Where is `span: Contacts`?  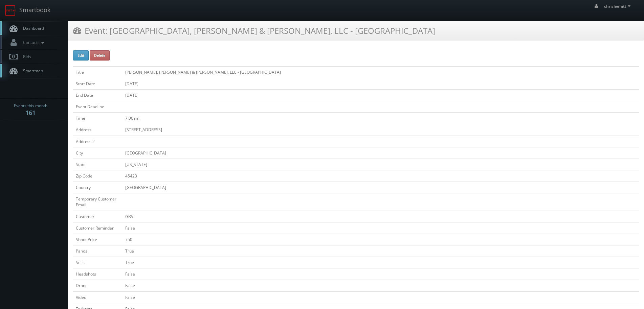
span: Contacts is located at coordinates (33, 42).